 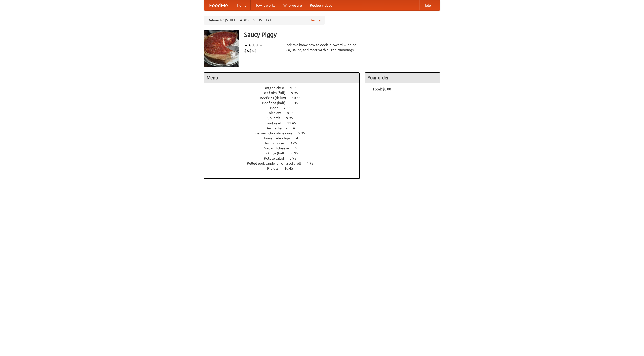 What do you see at coordinates (276, 93) in the screenshot?
I see `span: Beef ribs (full)` at bounding box center [276, 93].